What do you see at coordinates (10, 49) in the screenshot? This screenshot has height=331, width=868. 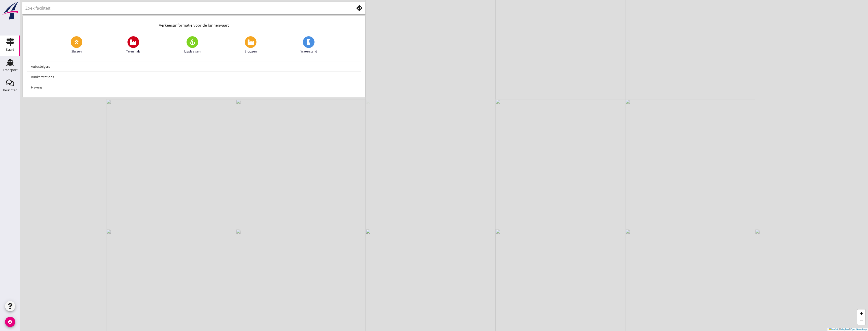 I see `div: Kaart` at bounding box center [10, 49].